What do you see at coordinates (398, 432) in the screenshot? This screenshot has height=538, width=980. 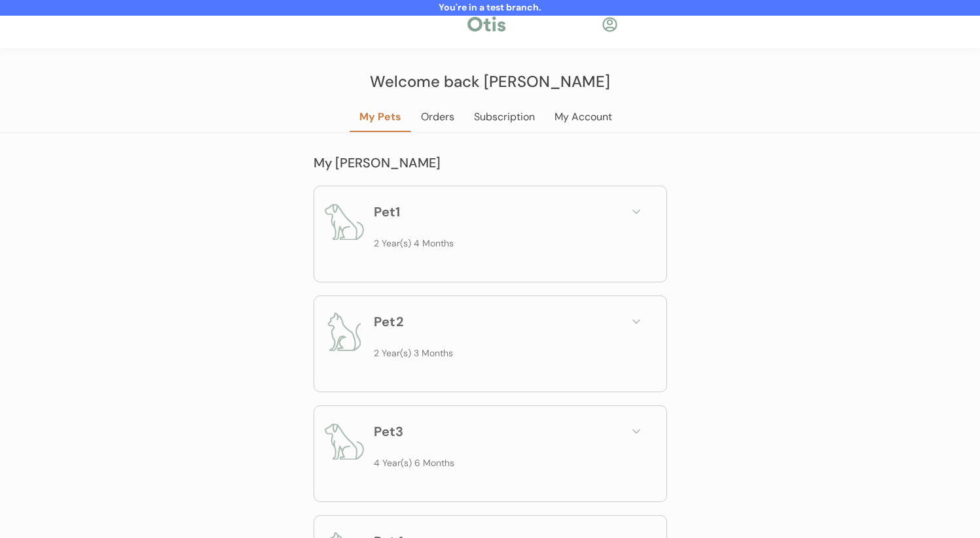 I see `div: Pet3` at bounding box center [398, 432].